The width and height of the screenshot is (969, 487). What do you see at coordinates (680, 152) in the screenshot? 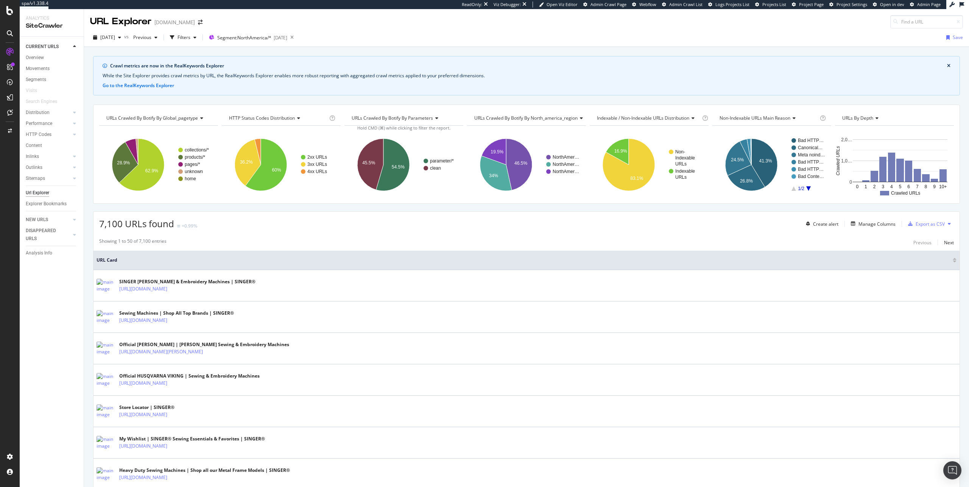
I see `text: Non-` at bounding box center [680, 152].